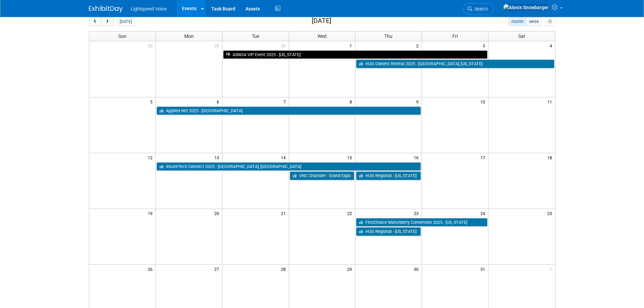 The width and height of the screenshot is (644, 308). I want to click on span: 24, so click(484, 213).